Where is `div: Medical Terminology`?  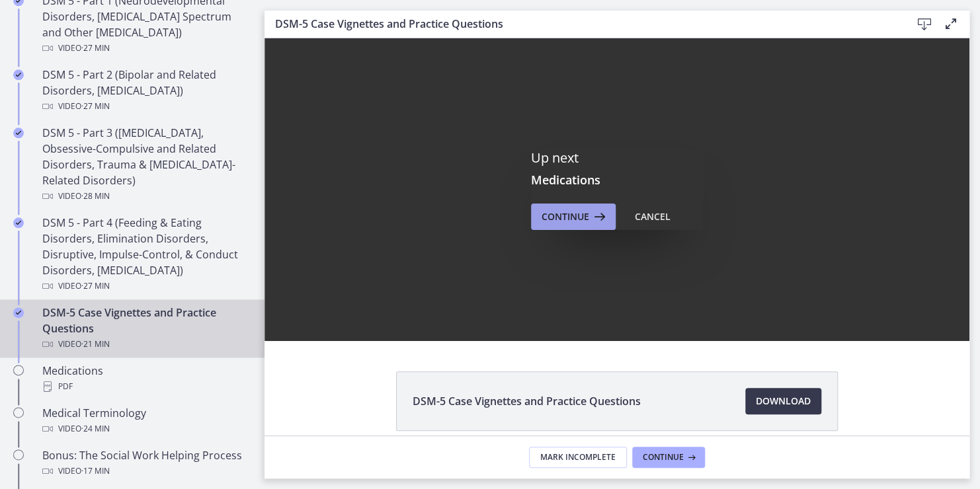 div: Medical Terminology is located at coordinates (146, 421).